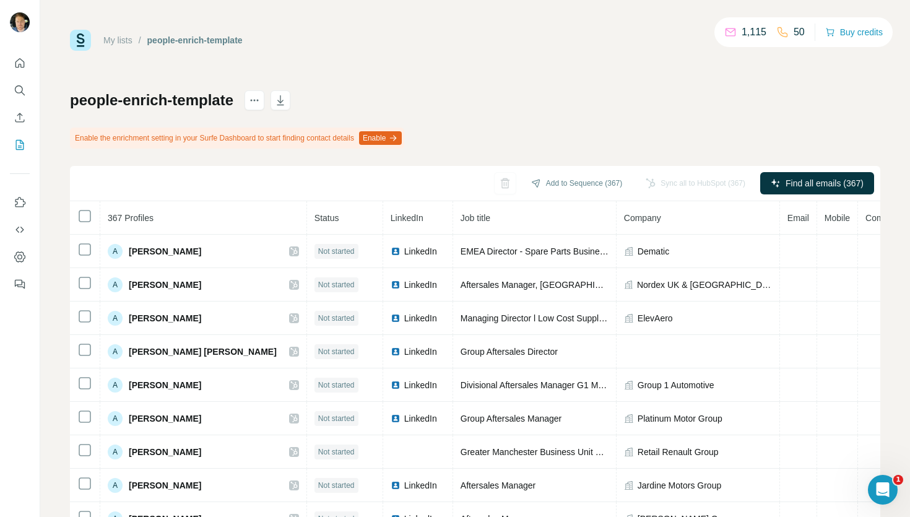 This screenshot has height=517, width=910. What do you see at coordinates (20, 257) in the screenshot?
I see `button: Dashboard` at bounding box center [20, 257].